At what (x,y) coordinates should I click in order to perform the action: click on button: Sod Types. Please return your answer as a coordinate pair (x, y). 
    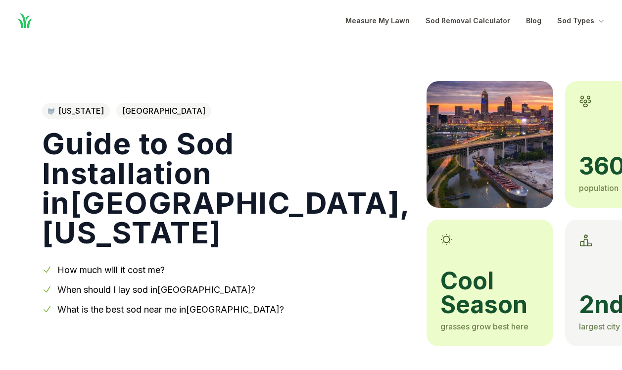
    Looking at the image, I should click on (582, 21).